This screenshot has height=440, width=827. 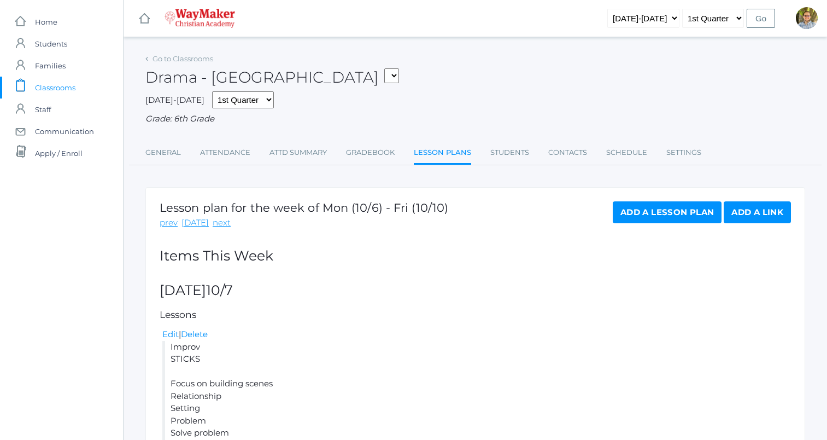 I want to click on div: Kylen Braileanu, so click(x=807, y=18).